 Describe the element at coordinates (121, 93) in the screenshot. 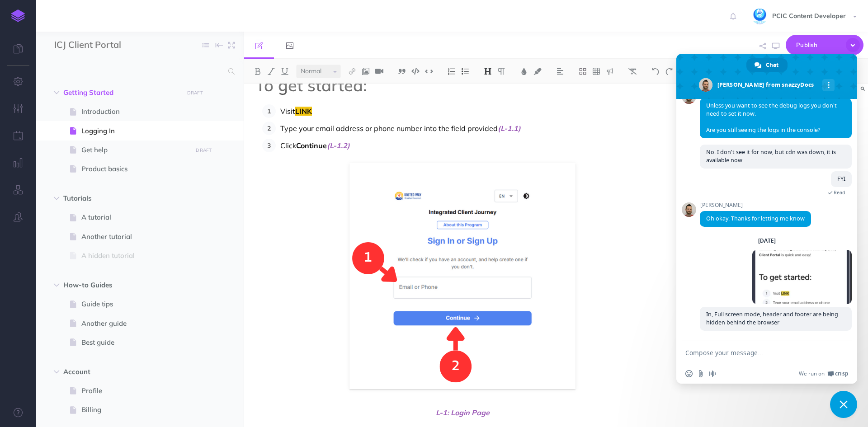

I see `span: Getting Started` at that location.